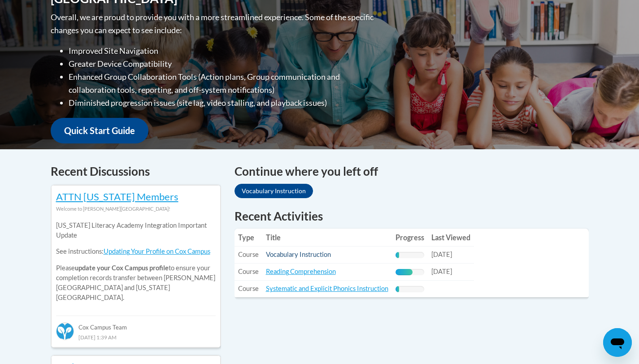 The width and height of the screenshot is (639, 364). What do you see at coordinates (249, 238) in the screenshot?
I see `th: Type` at bounding box center [249, 238].